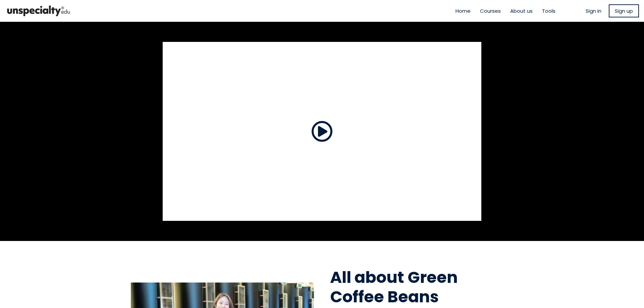  I want to click on a: Courses, so click(490, 11).